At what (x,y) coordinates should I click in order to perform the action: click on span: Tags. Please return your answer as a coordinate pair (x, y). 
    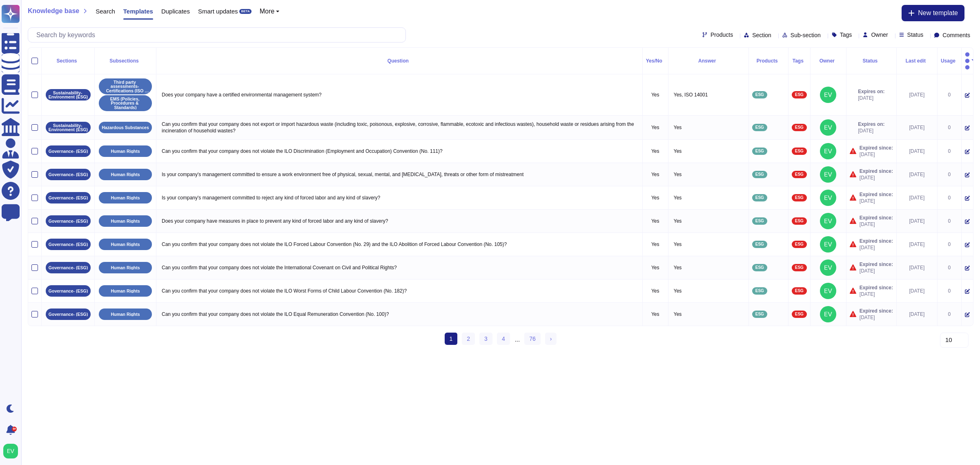
    Looking at the image, I should click on (846, 35).